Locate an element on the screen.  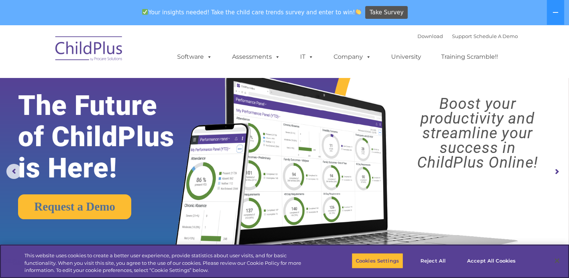
button: Accept All Cookies is located at coordinates (491, 260).